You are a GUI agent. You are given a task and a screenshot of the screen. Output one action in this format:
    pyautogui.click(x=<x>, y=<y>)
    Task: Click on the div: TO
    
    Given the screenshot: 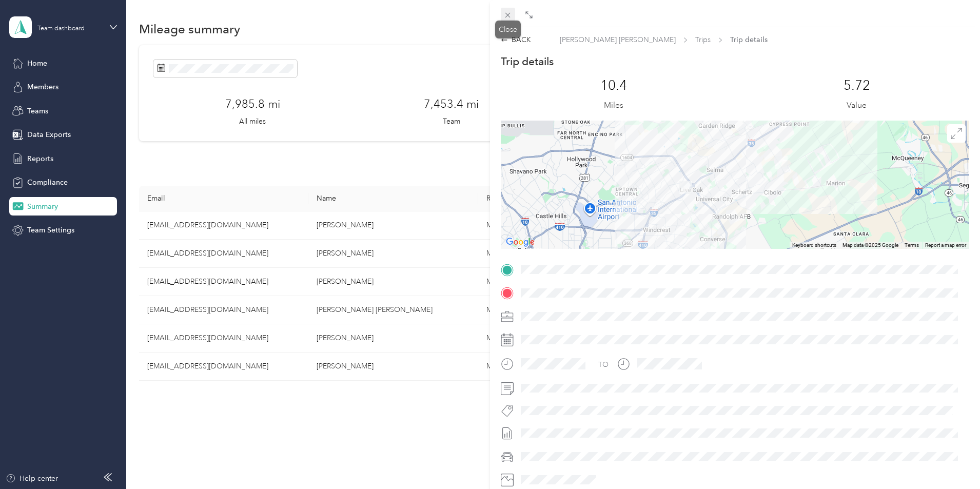 What is the action you would take?
    pyautogui.click(x=603, y=365)
    